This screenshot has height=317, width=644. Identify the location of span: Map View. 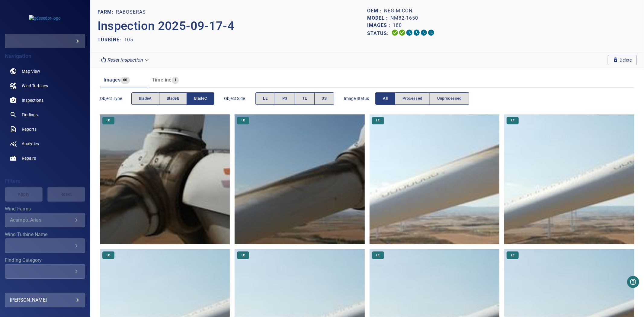
(31, 71).